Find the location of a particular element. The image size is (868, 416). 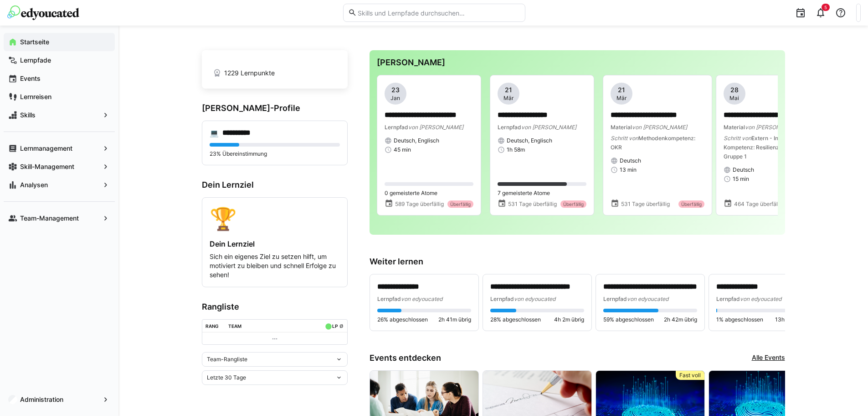

a: ø is located at coordinates (342, 325).